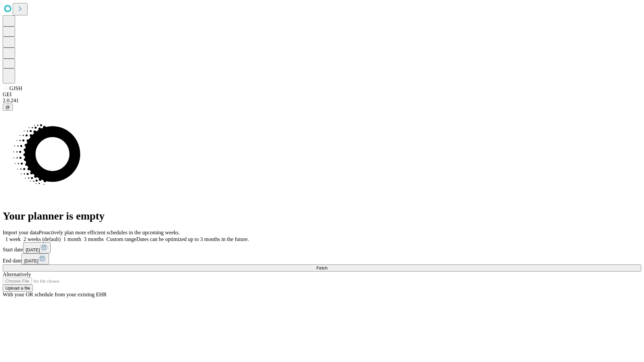 This screenshot has width=644, height=362. Describe the element at coordinates (322, 248) in the screenshot. I see `div: Start date` at that location.